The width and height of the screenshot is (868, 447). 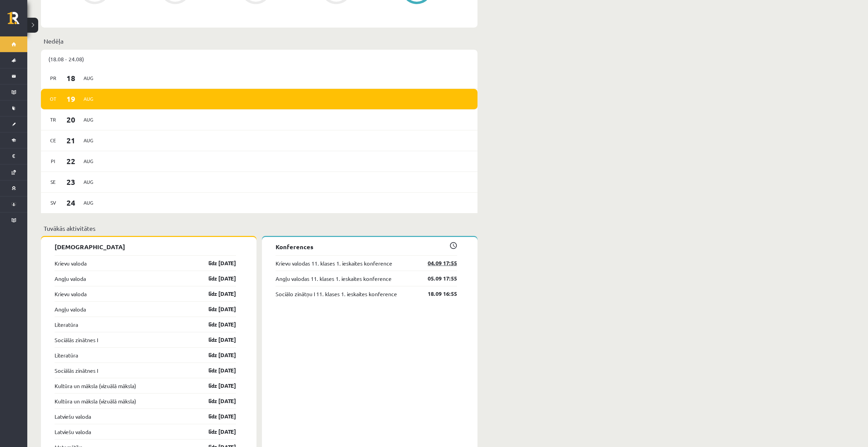 What do you see at coordinates (71, 140) in the screenshot?
I see `span: 21` at bounding box center [71, 140].